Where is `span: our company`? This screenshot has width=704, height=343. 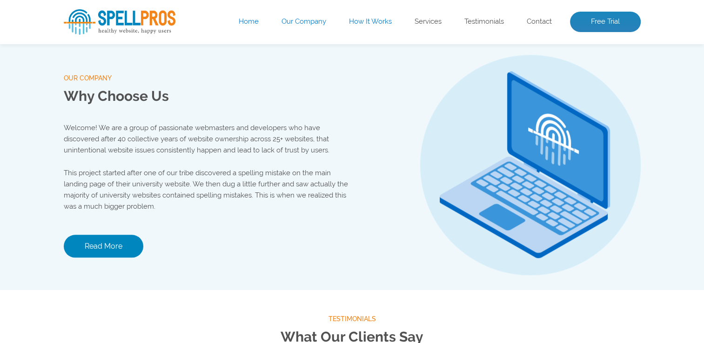
span: our company is located at coordinates (208, 78).